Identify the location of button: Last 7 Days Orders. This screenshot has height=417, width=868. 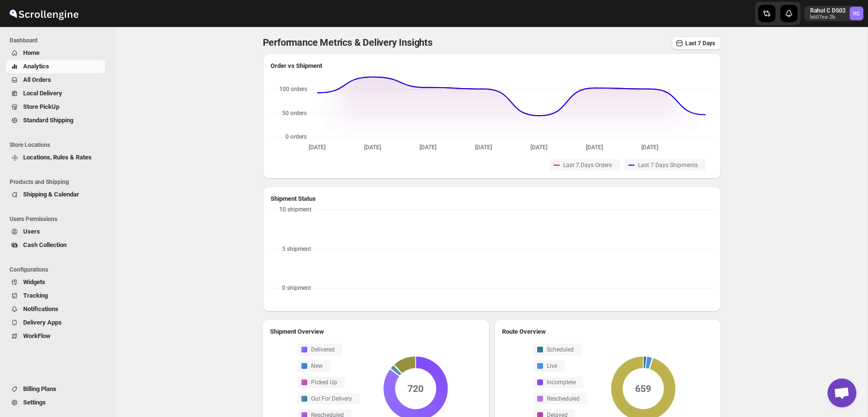
(584, 165).